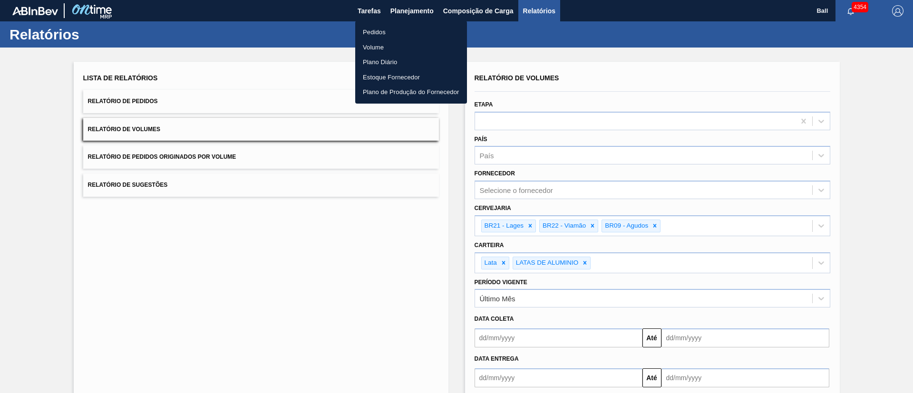  What do you see at coordinates (411, 48) in the screenshot?
I see `li: Volume` at bounding box center [411, 48].